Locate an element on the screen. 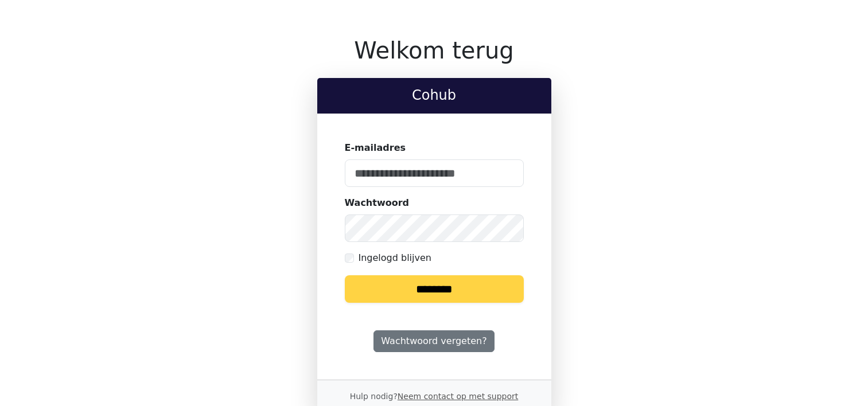 The height and width of the screenshot is (406, 868). label: Ingelogd blijven is located at coordinates (395, 258).